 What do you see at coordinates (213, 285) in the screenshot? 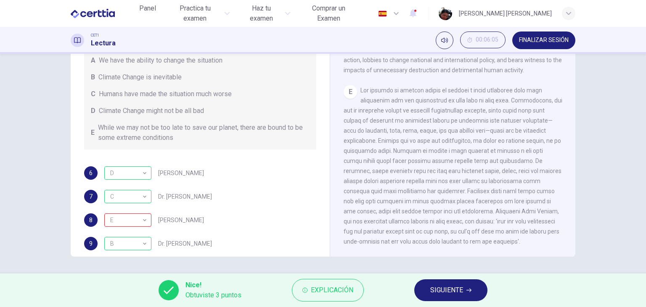
I see `span: Nice!` at bounding box center [213, 285].